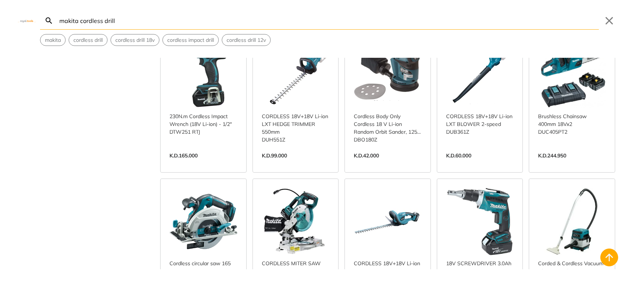  What do you see at coordinates (88, 40) in the screenshot?
I see `div: Suggestion: cordless drill` at bounding box center [88, 40].